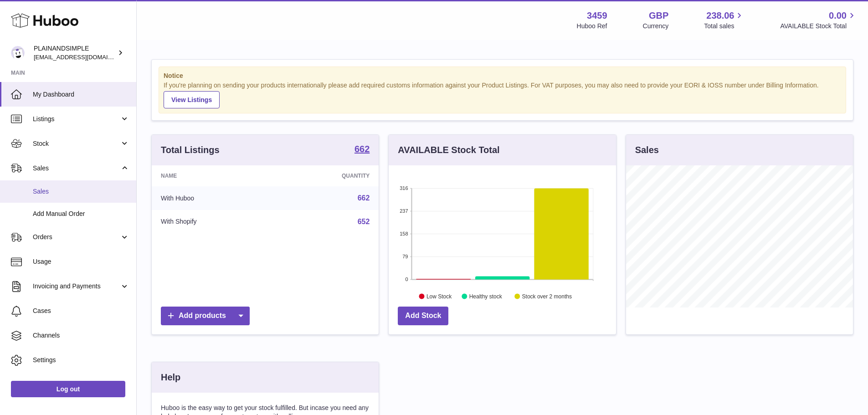  Describe the element at coordinates (213, 222) in the screenshot. I see `td: With Shopify` at that location.